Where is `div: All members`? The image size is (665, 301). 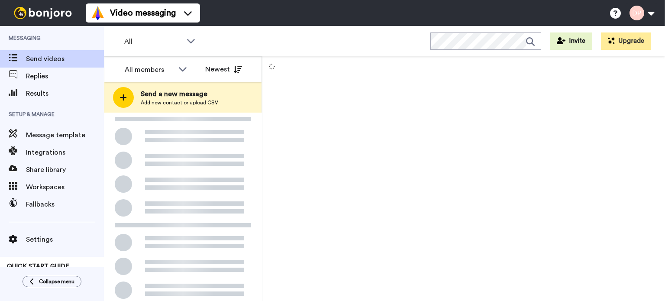
div: All members is located at coordinates (149, 70).